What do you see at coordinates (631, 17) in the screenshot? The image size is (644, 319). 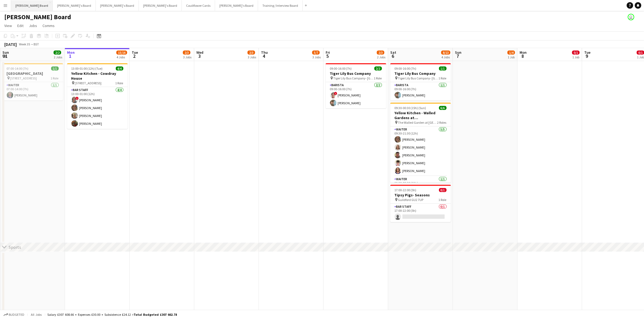 I see `app-user-avatar: Kathryn Davies` at bounding box center [631, 17].